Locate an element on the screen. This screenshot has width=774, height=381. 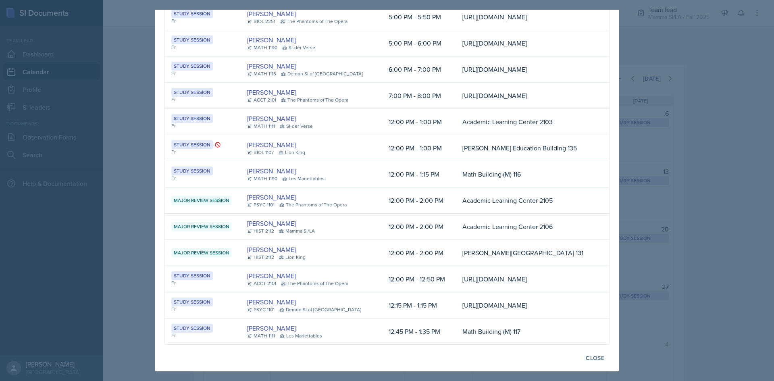
td: 6:00 PM - 7:00 PM is located at coordinates (419, 69).